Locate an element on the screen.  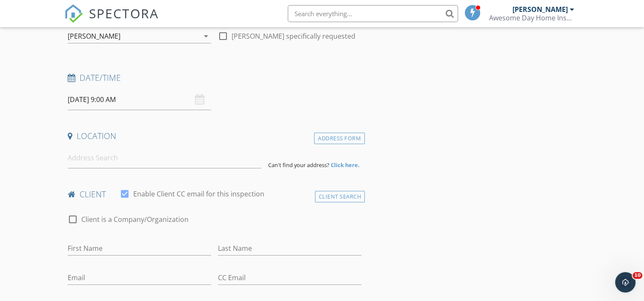
img: The Best Home Inspection Software - Spectora is located at coordinates (74, 14).